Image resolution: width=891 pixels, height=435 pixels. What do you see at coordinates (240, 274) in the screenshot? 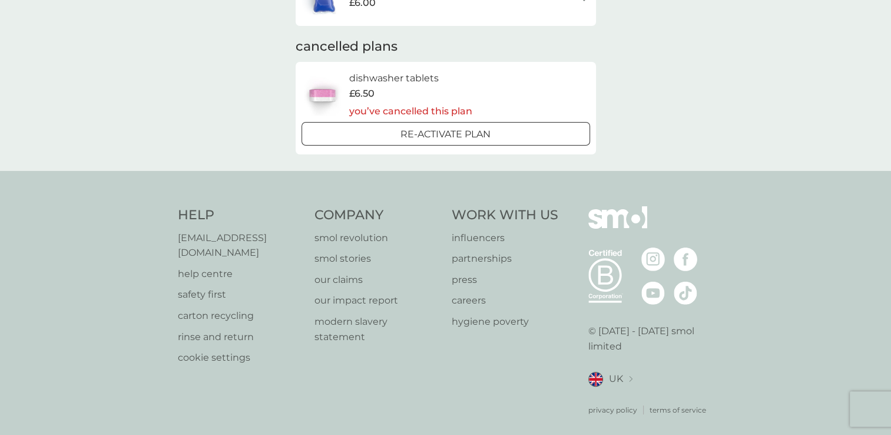
I see `a: help centre` at bounding box center [240, 274].